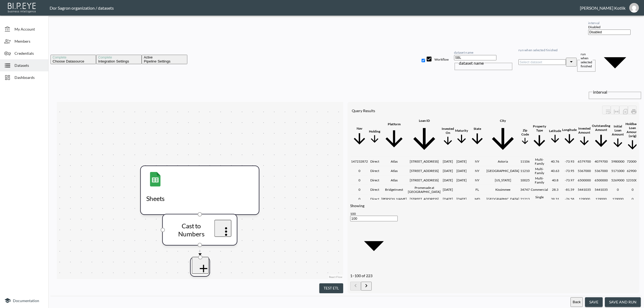  What do you see at coordinates (503, 171) in the screenshot?
I see `th: Brooklyn` at bounding box center [503, 171].